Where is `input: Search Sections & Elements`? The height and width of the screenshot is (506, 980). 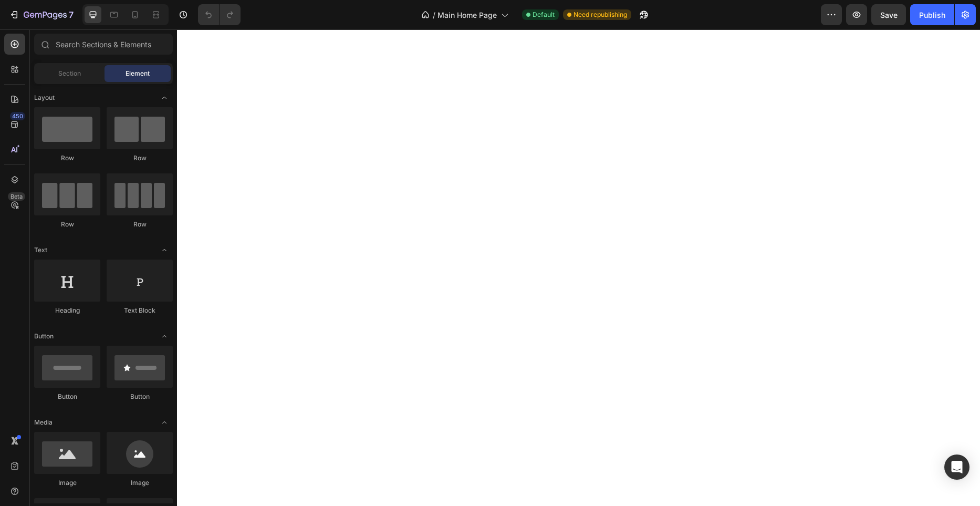
input: Search Sections & Elements is located at coordinates (104, 44).